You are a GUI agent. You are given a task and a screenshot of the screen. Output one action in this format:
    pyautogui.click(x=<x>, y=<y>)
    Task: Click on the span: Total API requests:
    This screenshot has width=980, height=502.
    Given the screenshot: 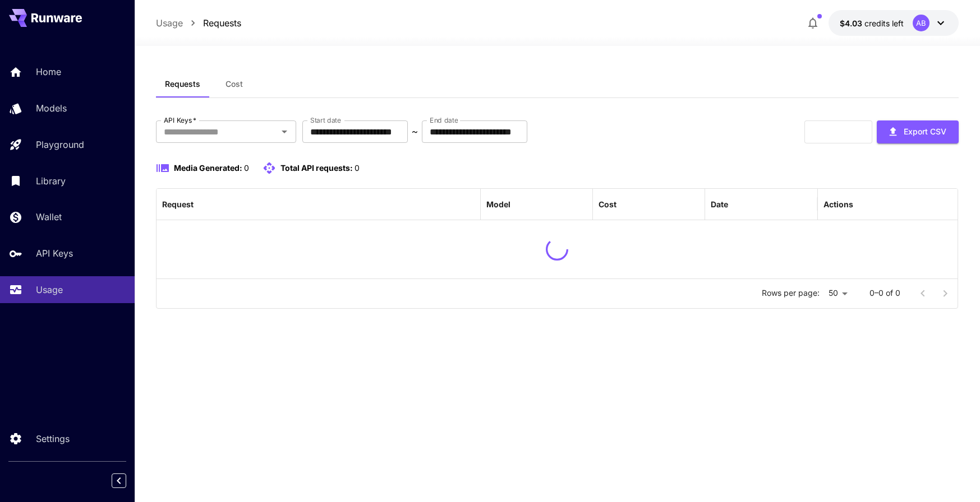 What is the action you would take?
    pyautogui.click(x=316, y=168)
    